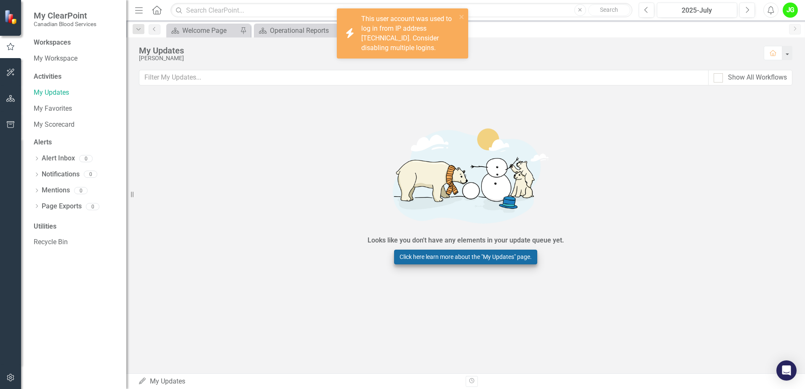 The height and width of the screenshot is (389, 805). What do you see at coordinates (401, 10) in the screenshot?
I see `input: Search ClearPoint...` at bounding box center [401, 10].